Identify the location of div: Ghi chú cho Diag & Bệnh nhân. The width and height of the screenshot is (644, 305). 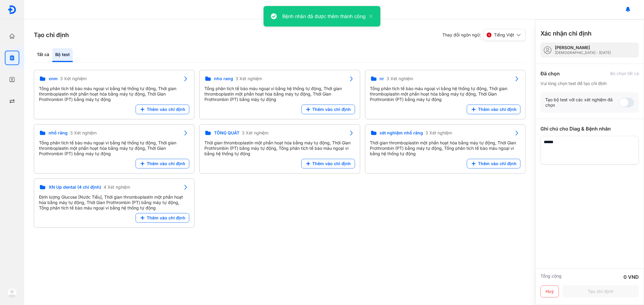
(590, 129).